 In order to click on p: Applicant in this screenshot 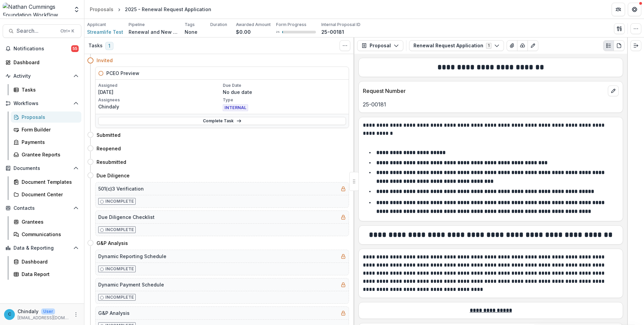, I will do `click(96, 25)`.